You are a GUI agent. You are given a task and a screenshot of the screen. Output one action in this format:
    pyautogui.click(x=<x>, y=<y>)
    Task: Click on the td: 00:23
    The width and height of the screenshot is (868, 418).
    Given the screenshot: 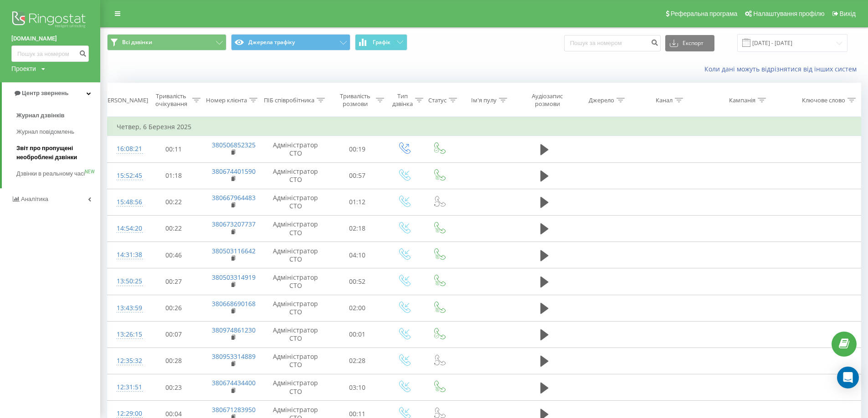 What is the action you would take?
    pyautogui.click(x=174, y=388)
    